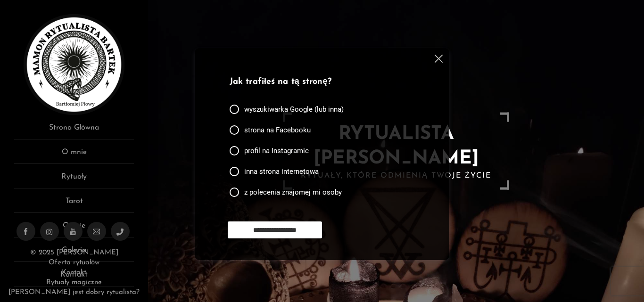 This screenshot has width=644, height=302. What do you see at coordinates (74, 204) in the screenshot?
I see `a: Tarot` at bounding box center [74, 204].